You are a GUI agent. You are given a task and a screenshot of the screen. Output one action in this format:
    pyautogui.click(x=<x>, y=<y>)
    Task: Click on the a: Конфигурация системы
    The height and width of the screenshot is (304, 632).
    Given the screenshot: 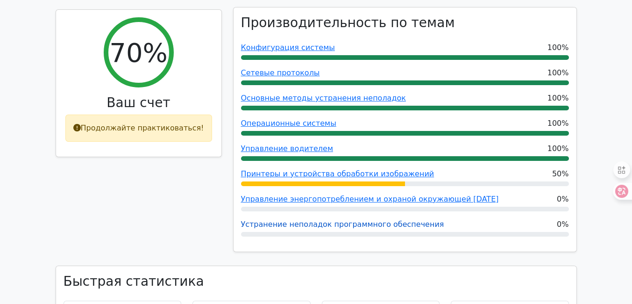 What is the action you would take?
    pyautogui.click(x=288, y=47)
    